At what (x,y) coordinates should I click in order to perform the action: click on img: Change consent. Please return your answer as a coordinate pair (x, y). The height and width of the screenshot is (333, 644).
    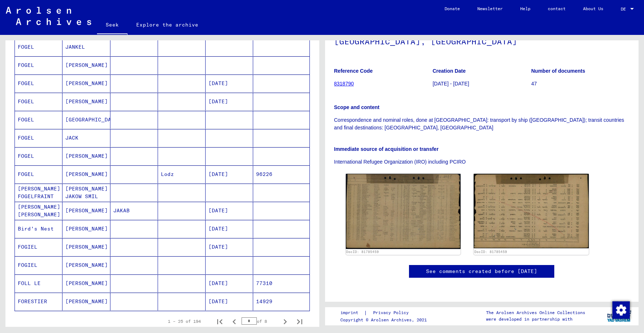
    Looking at the image, I should click on (621, 310).